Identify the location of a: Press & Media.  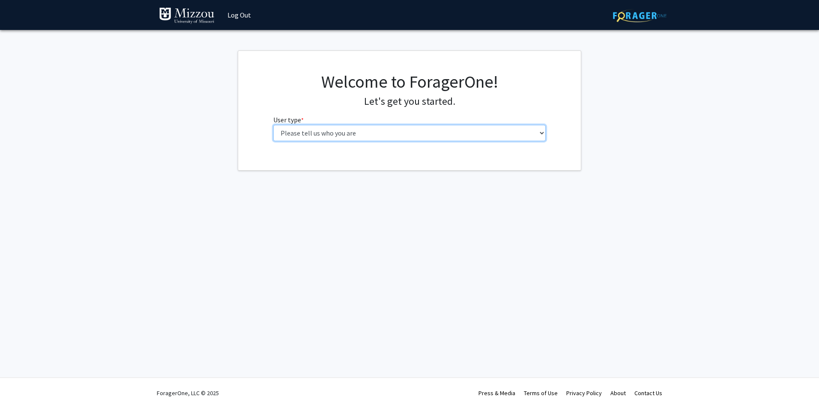
(497, 393).